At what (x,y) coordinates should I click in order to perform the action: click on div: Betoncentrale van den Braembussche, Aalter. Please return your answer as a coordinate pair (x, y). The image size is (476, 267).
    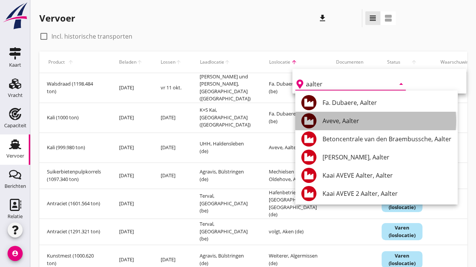
    Looking at the image, I should click on (387, 139).